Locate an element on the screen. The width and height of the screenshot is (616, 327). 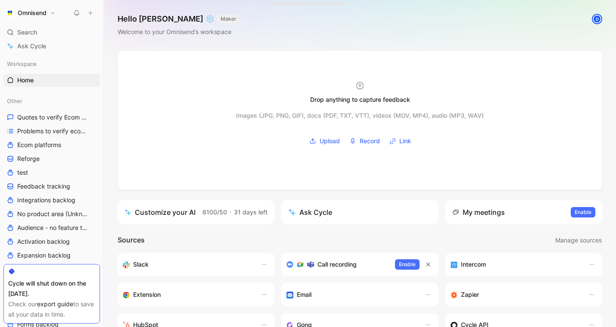
div: Customize your AI is located at coordinates (160, 212).